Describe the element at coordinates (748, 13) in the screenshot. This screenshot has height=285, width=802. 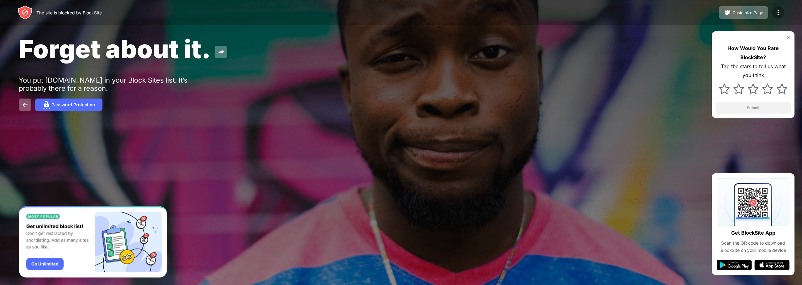
I see `div: Customize Page` at that location.